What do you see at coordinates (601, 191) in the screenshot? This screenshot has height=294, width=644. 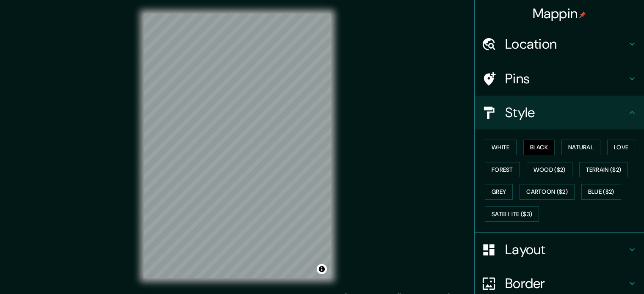 I see `button: Blue ($2)` at bounding box center [601, 191].